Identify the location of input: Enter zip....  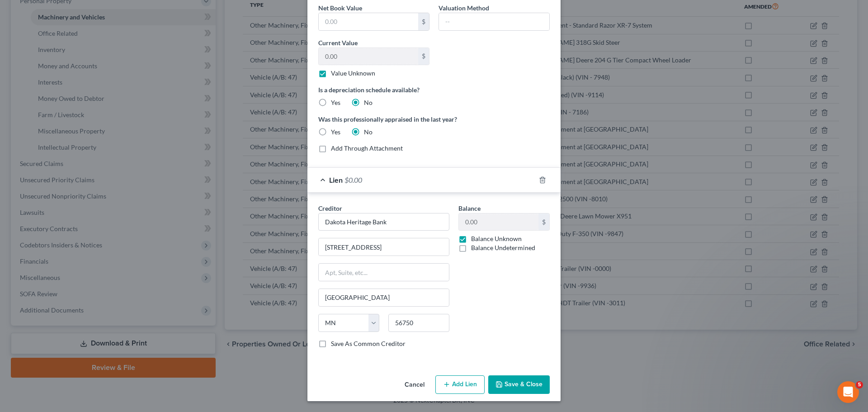
(418, 323).